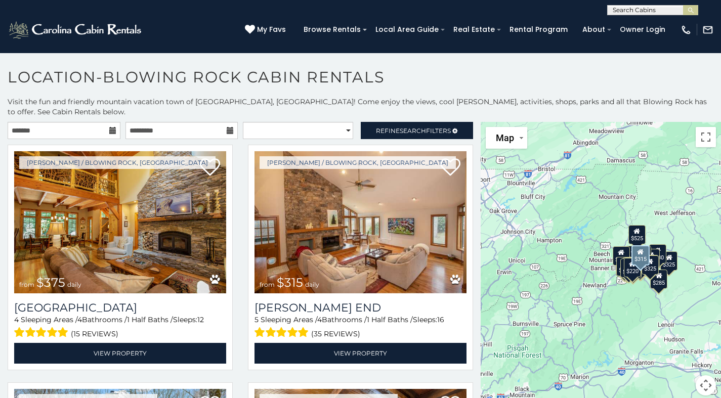 The image size is (721, 398). I want to click on a: Local Area Guide, so click(407, 29).